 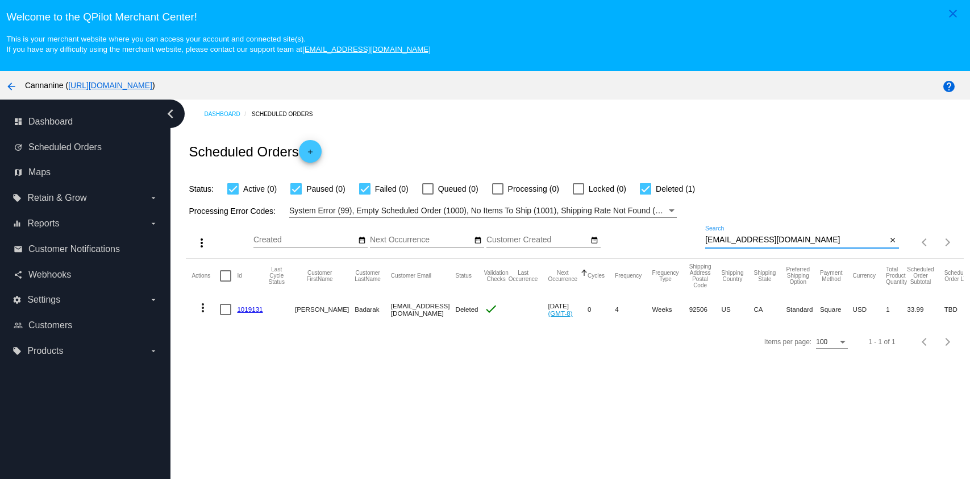 What do you see at coordinates (218, 44) in the screenshot?
I see `small: This is your merchant website where you can access your account and connected site(s). If you hav...` at bounding box center [218, 44].